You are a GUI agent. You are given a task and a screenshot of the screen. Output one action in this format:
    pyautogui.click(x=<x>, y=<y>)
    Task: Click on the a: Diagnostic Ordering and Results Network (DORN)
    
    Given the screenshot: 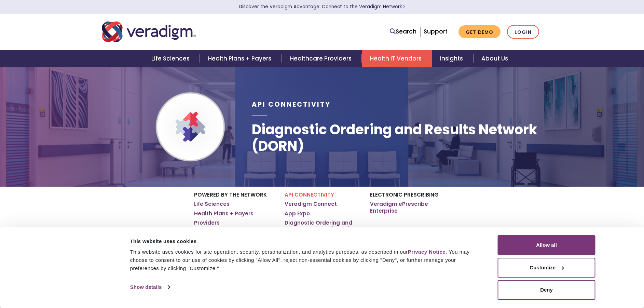 What is the action you would take?
    pyautogui.click(x=322, y=226)
    